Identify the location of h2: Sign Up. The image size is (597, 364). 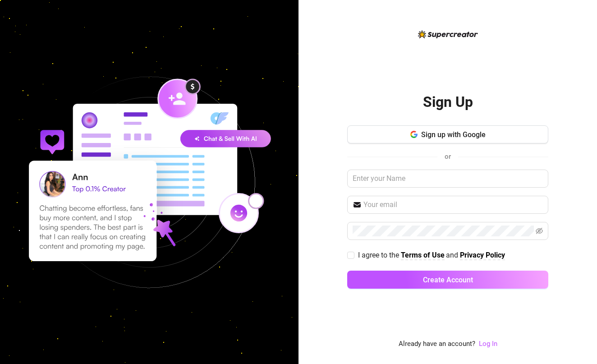
(448, 102).